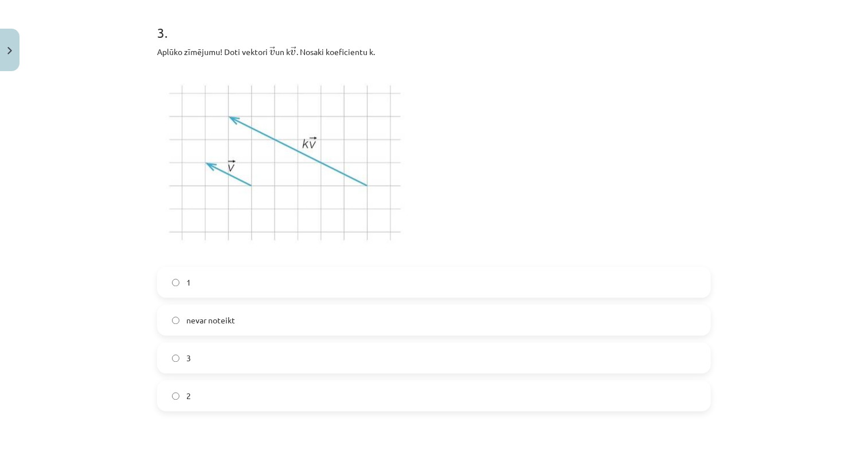 The height and width of the screenshot is (453, 868). I want to click on span: 2, so click(189, 396).